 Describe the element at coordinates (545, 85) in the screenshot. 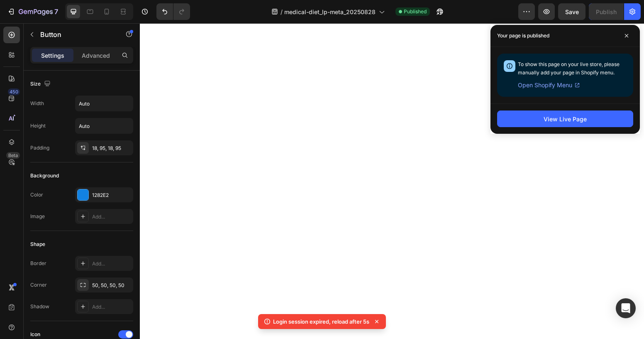

I see `span: Open Shopify Menu` at that location.